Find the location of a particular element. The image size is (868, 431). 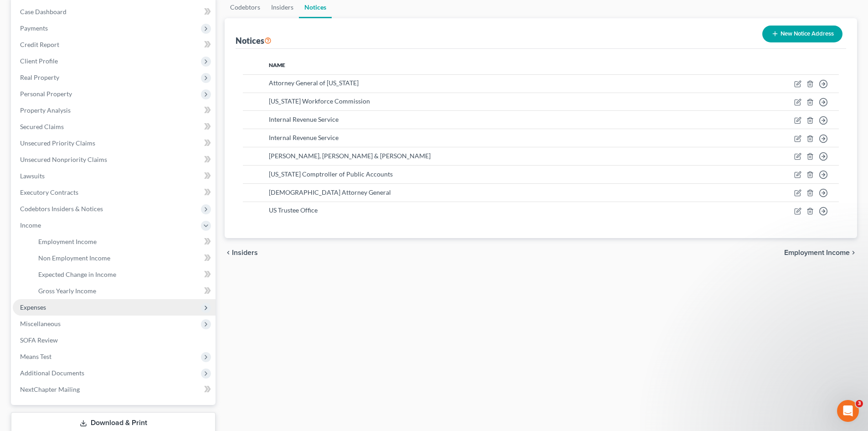

a: Unsecured Priority Claims is located at coordinates (114, 143).